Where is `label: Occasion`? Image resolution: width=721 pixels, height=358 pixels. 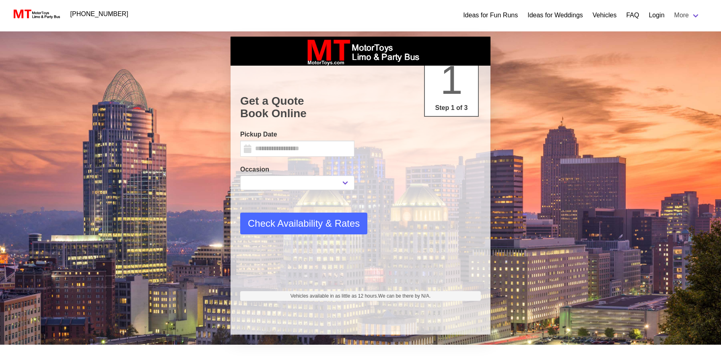
label: Occasion is located at coordinates (298, 170).